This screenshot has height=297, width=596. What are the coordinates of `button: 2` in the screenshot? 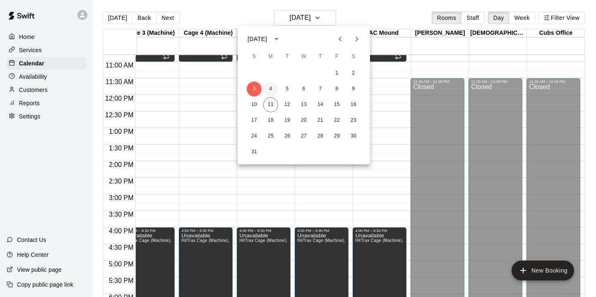 It's located at (354, 73).